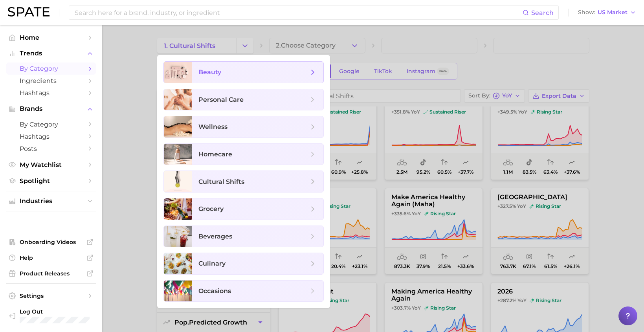  Describe the element at coordinates (51, 242) in the screenshot. I see `a: Onboarding Videos` at that location.